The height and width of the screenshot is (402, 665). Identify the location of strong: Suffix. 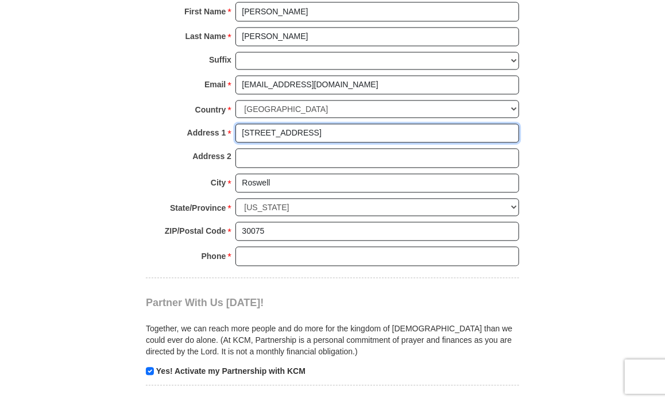
(220, 60).